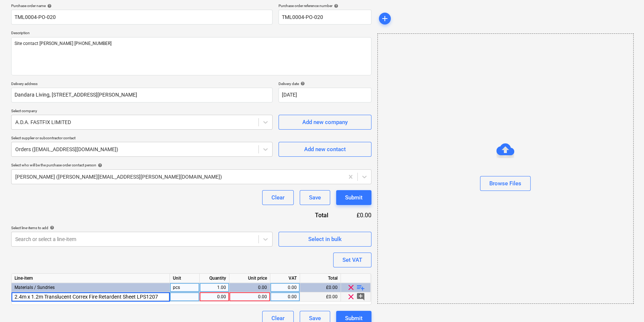  Describe the element at coordinates (278, 198) in the screenshot. I see `button: Clear` at that location.